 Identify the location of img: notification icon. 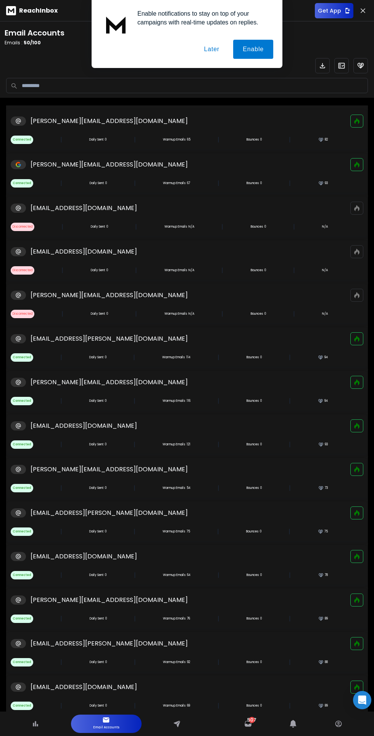
(116, 24).